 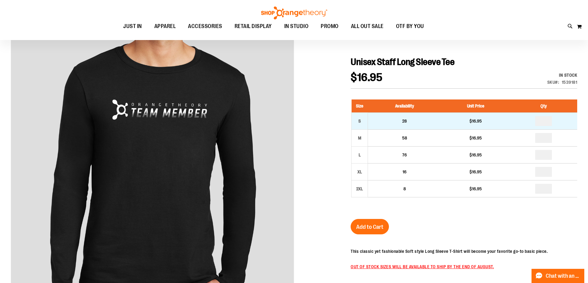 What do you see at coordinates (404, 155) in the screenshot?
I see `span: 76` at bounding box center [404, 155].